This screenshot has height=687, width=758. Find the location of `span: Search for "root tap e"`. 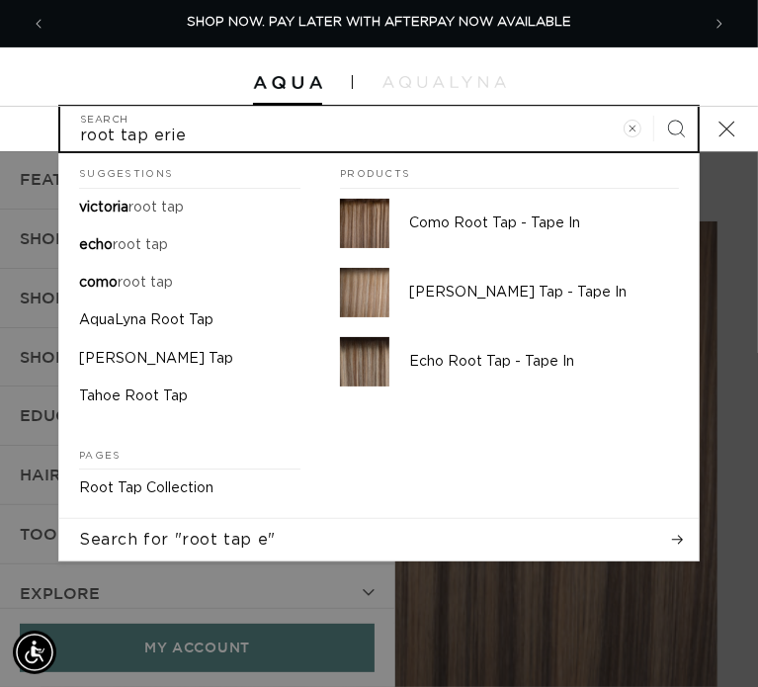

span: Search for "root tap e" is located at coordinates (177, 540).